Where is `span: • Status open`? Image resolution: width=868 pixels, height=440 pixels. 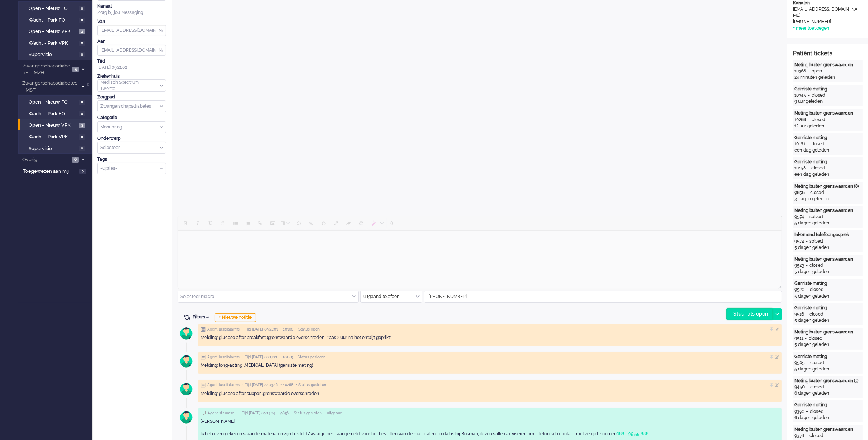 span: • Status open is located at coordinates (307, 330).